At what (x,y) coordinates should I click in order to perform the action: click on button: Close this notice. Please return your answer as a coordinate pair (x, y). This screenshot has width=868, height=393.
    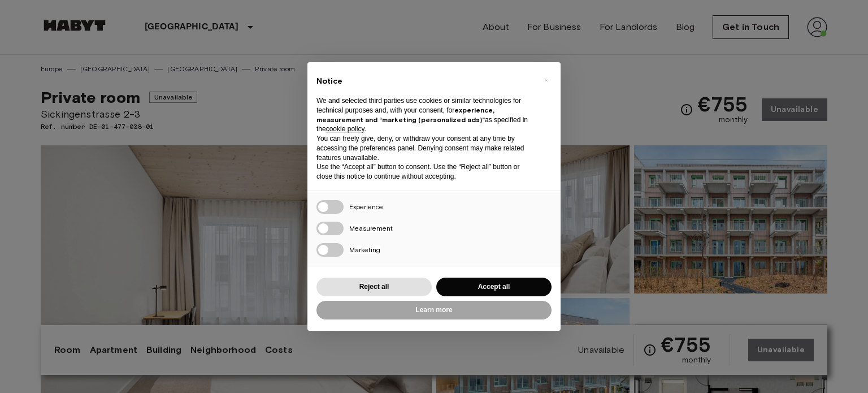
    Looking at the image, I should click on (546, 80).